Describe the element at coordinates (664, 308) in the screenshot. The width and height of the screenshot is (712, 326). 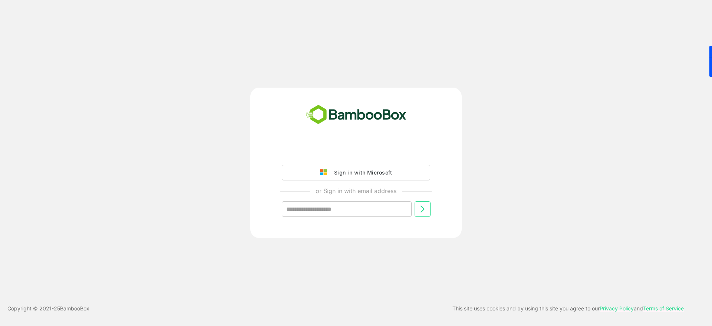
I see `a: Terms of Service` at that location.